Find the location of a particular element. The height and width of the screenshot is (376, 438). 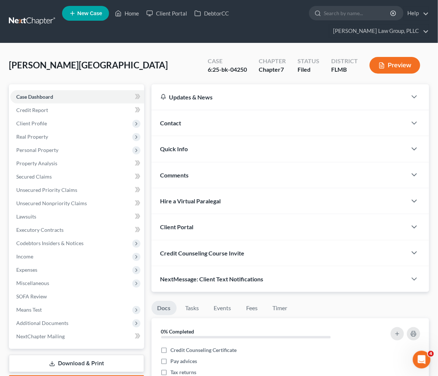

span: 4 is located at coordinates (431, 354).